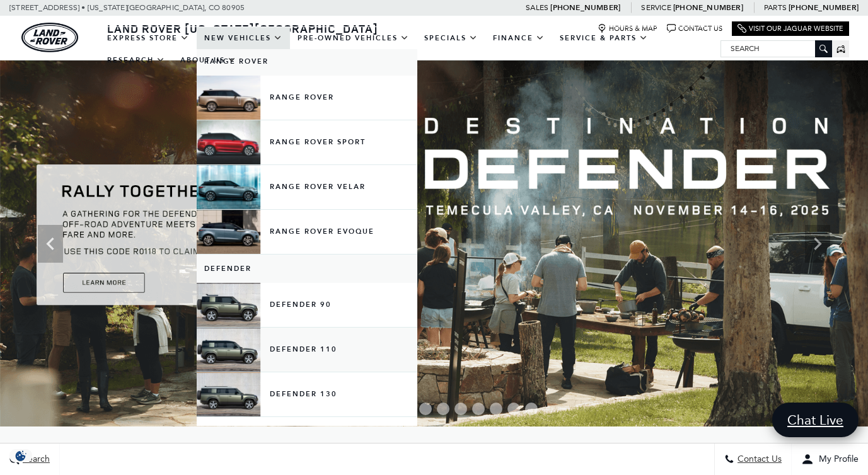  What do you see at coordinates (816, 420) in the screenshot?
I see `a: Chat Live` at bounding box center [816, 420].